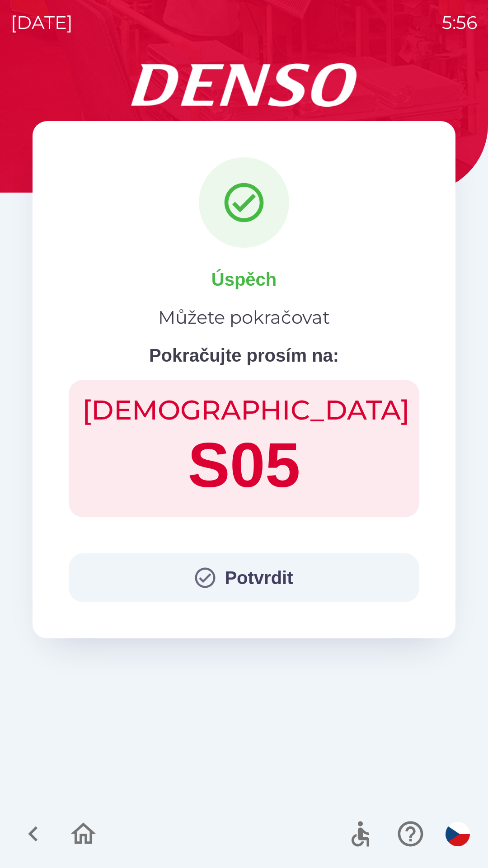  What do you see at coordinates (244, 280) in the screenshot?
I see `p: Úspěch` at bounding box center [244, 280].